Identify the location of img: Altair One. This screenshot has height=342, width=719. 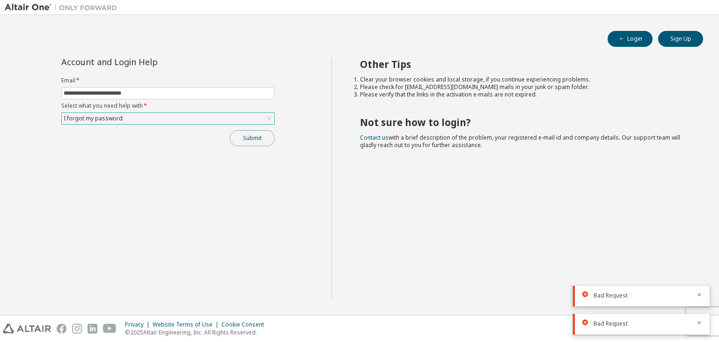
(63, 7).